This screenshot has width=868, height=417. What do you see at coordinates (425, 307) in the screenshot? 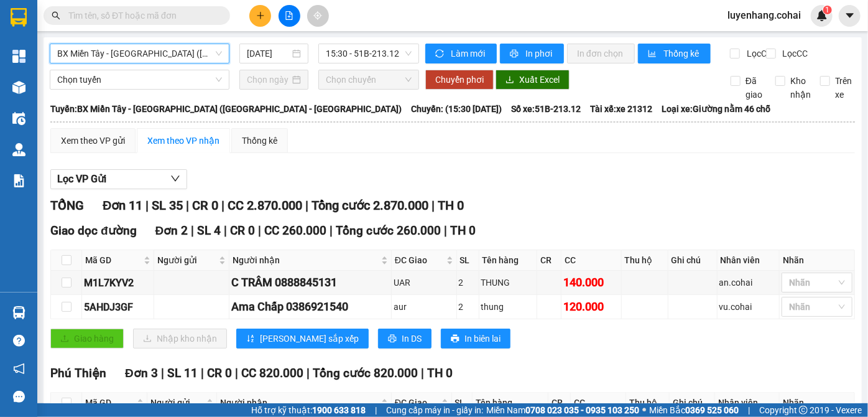
I see `div: aur` at bounding box center [425, 307].